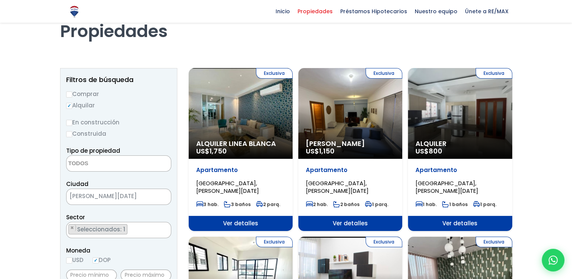 This screenshot has height=279, width=572. Describe the element at coordinates (77, 184) in the screenshot. I see `span: Ciudad` at that location.